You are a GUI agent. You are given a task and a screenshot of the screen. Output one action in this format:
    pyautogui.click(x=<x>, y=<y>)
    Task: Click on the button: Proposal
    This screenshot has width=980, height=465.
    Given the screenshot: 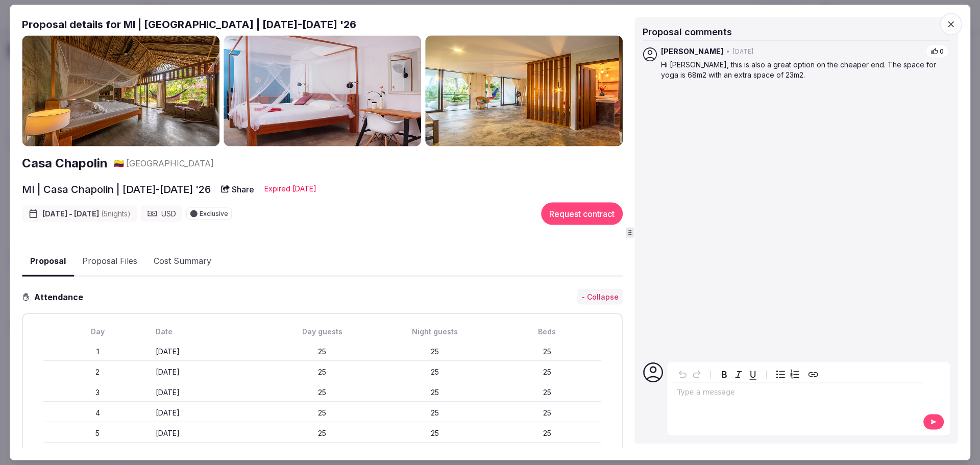 What is the action you would take?
    pyautogui.click(x=48, y=261)
    